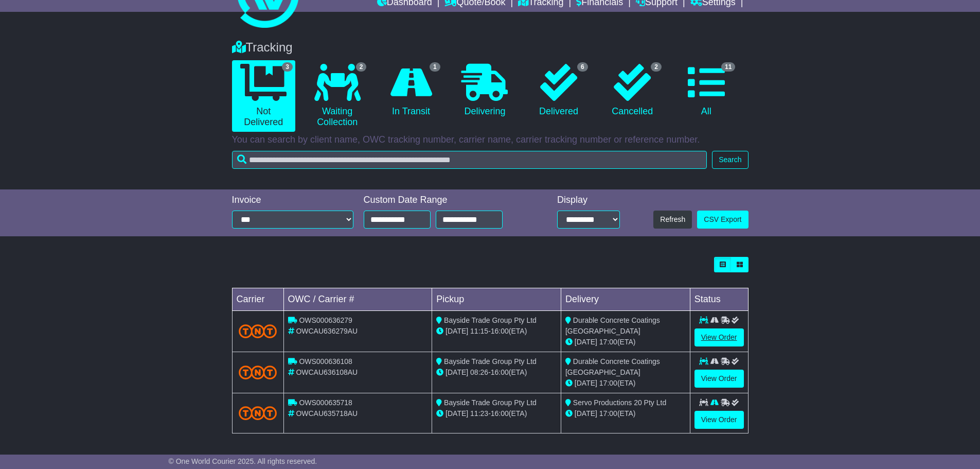  I want to click on span: 11:15, so click(479, 331).